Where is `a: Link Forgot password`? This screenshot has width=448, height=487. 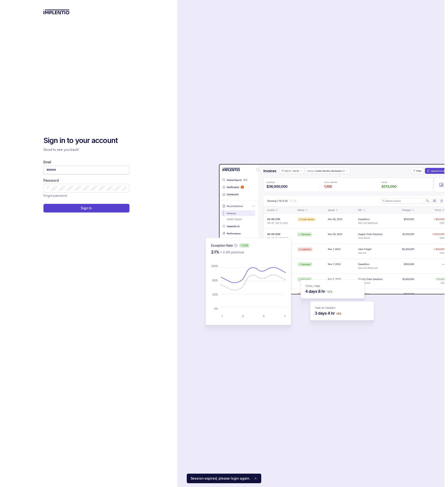 a: Link Forgot password is located at coordinates (55, 196).